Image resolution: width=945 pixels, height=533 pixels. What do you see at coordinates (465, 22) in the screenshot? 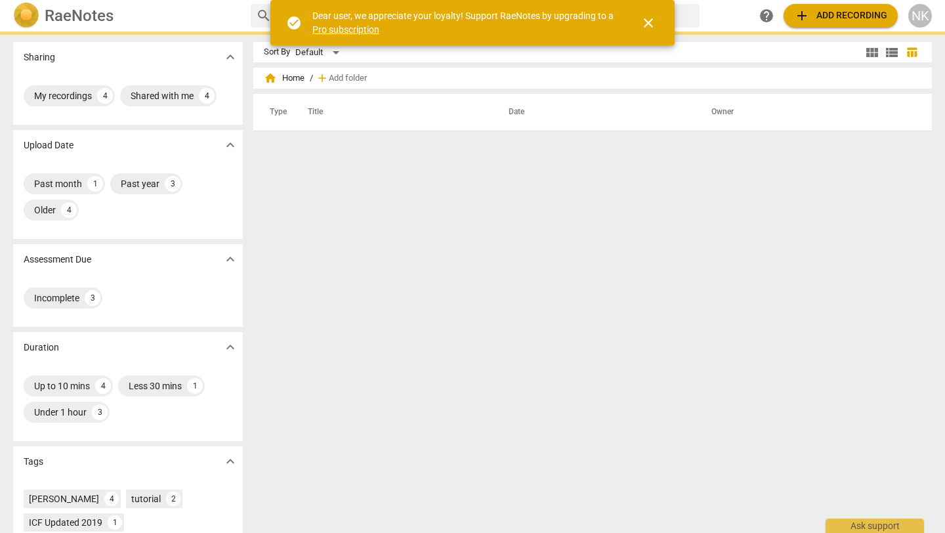
I see `div: Dear user, we appreciate your loyalty! Support RaeNotes by upgrading to a` at bounding box center [465, 22].